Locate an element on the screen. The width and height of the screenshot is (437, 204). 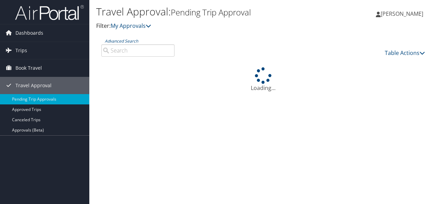
small: Pending Trip Approval is located at coordinates (211, 12).